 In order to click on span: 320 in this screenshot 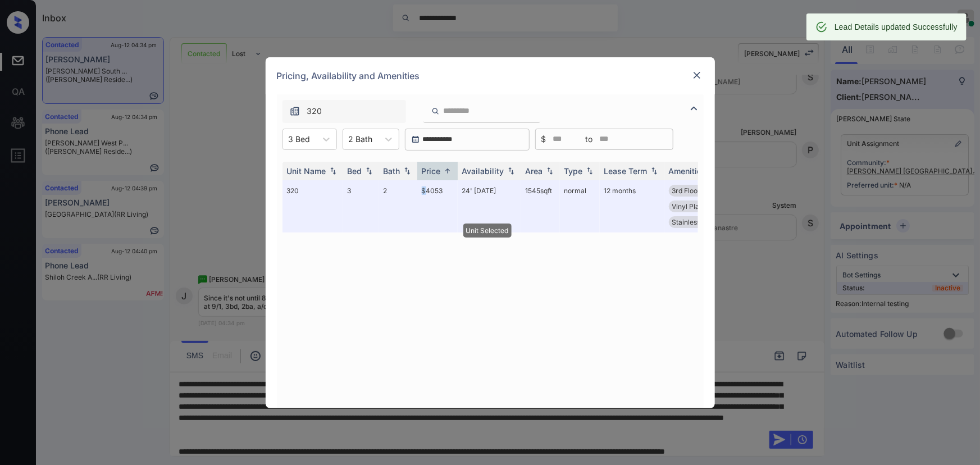, I will do `click(314, 112)`.